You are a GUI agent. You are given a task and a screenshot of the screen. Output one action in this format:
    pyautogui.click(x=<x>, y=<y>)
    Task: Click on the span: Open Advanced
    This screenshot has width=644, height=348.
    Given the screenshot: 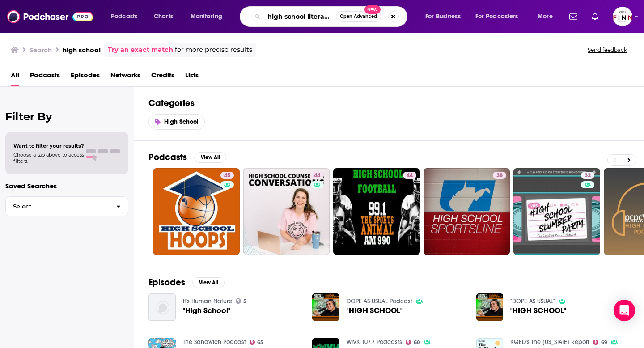 What is the action you would take?
    pyautogui.click(x=358, y=16)
    